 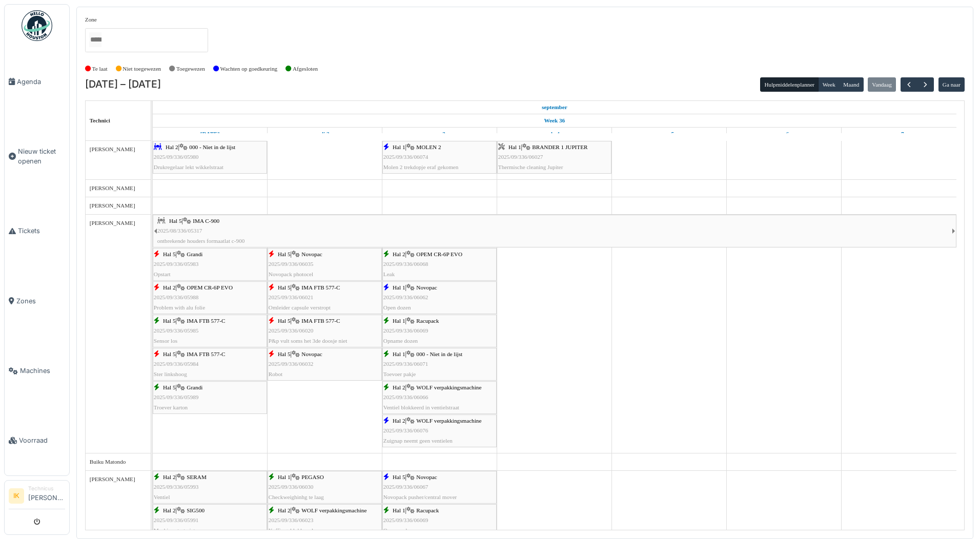 I want to click on span: 2025/09/336/06076, so click(x=406, y=431).